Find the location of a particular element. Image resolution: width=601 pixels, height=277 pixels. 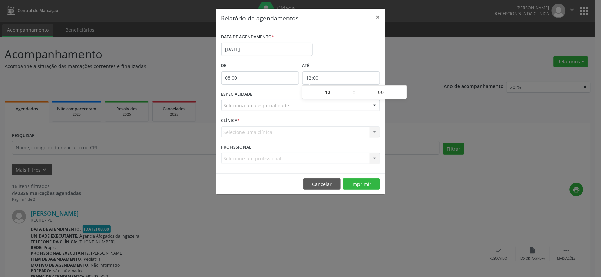

span: Seleciona uma especialidade is located at coordinates (256, 105).